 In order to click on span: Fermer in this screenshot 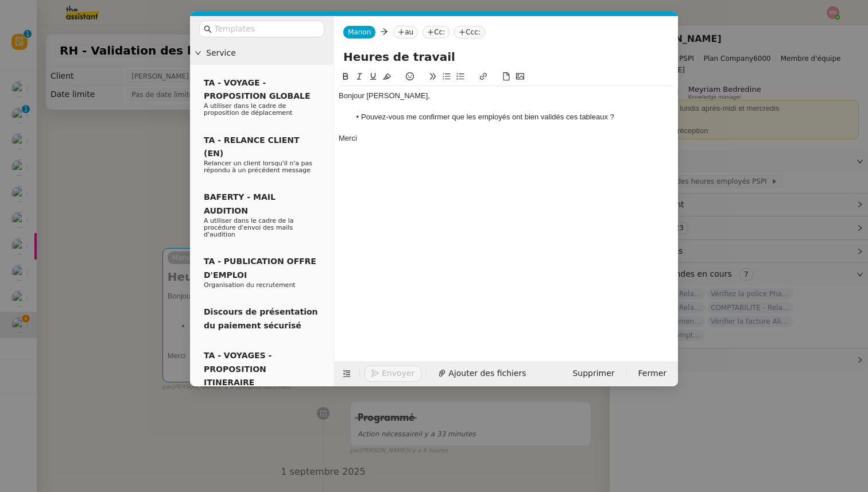, I will do `click(652, 373)`.